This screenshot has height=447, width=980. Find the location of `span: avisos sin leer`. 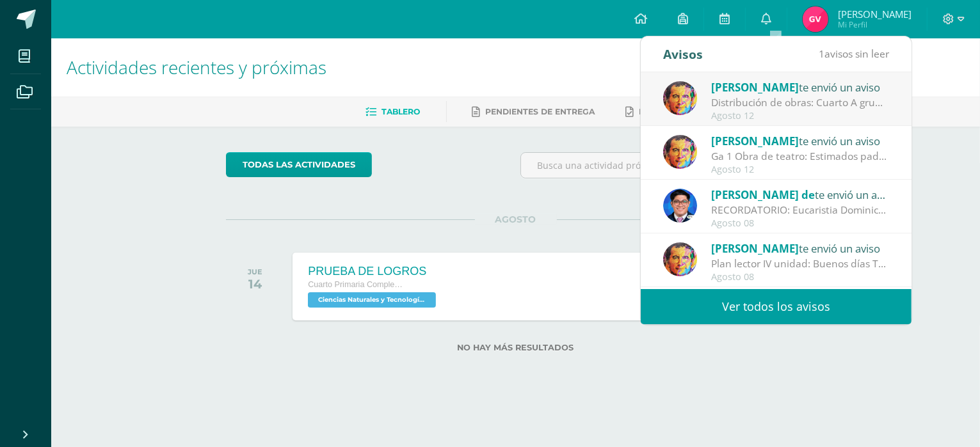

span: avisos sin leer is located at coordinates (854, 54).